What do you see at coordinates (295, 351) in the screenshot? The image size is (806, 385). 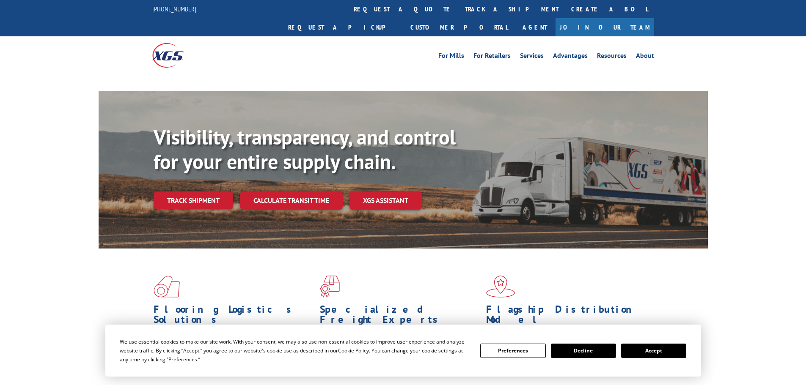 I see `div: We use essential cookies to make our site work. With your consent, we may also use non-essential ...` at bounding box center [295, 351].